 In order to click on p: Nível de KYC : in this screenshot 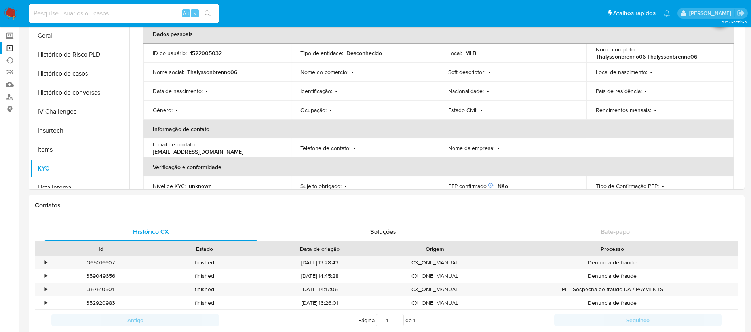, I will do `click(169, 186)`.